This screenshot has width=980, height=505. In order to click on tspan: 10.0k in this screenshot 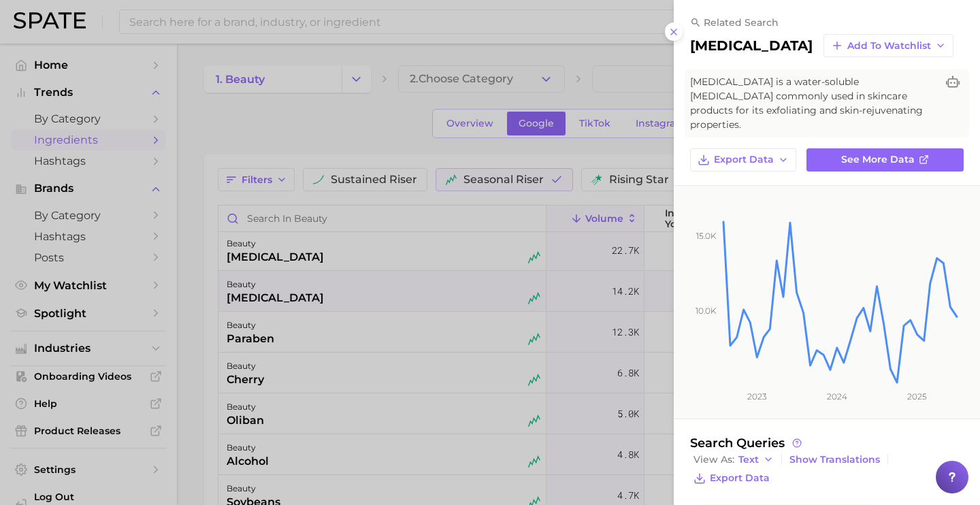, I will do `click(706, 310)`.